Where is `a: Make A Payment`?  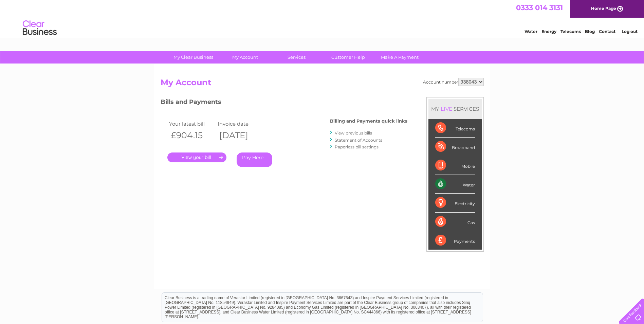
a: Make A Payment is located at coordinates (400, 57).